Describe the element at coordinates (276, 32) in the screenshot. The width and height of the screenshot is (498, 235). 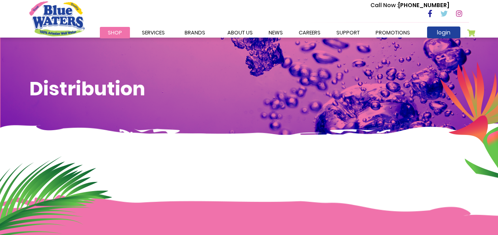
I see `a: News` at that location.